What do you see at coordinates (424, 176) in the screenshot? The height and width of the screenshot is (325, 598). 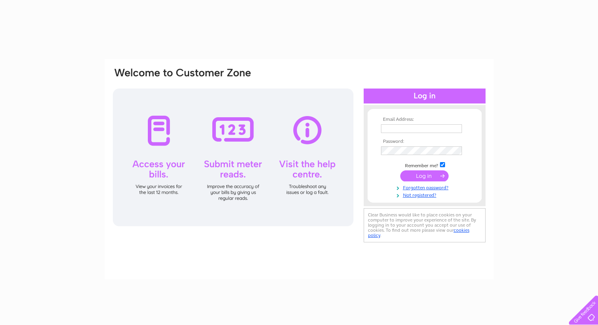 I see `input: Submit` at bounding box center [424, 176].